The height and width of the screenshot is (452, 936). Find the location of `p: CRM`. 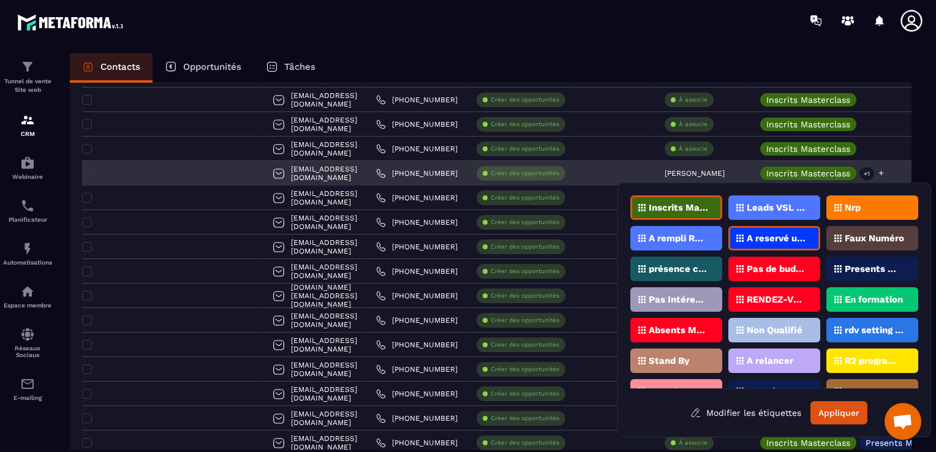

p: CRM is located at coordinates (28, 134).